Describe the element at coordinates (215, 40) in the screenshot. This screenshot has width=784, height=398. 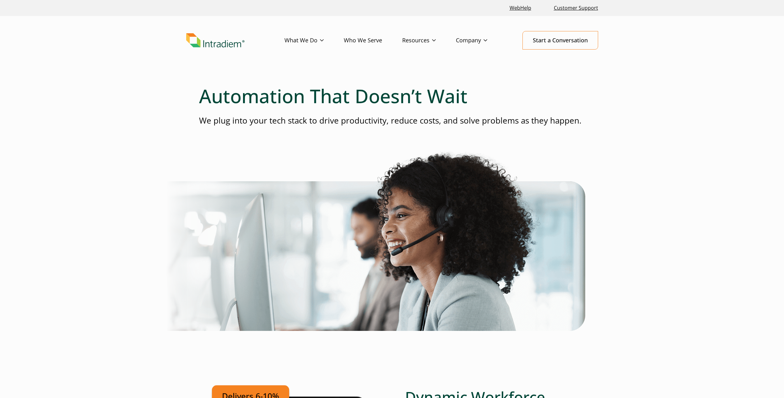
I see `img: Intradiem` at that location.